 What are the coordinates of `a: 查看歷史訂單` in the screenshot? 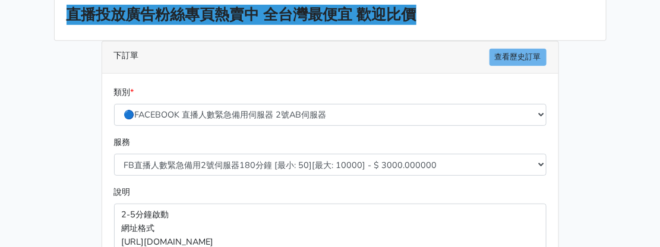 It's located at (518, 57).